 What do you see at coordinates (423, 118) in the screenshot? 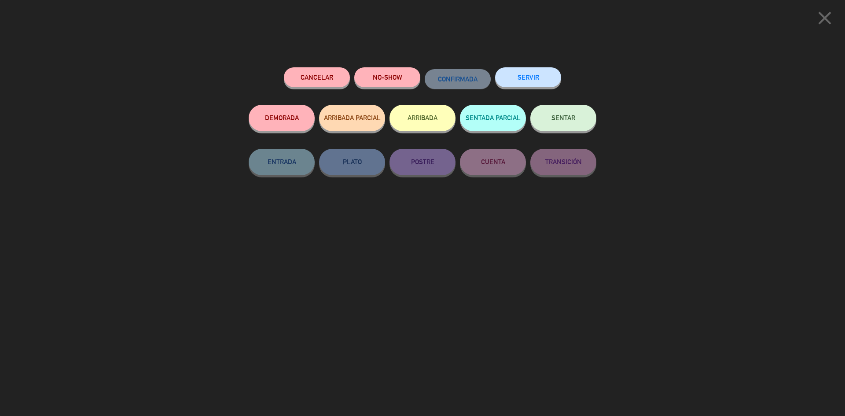
I see `button: ARRIBADA` at bounding box center [423, 118].